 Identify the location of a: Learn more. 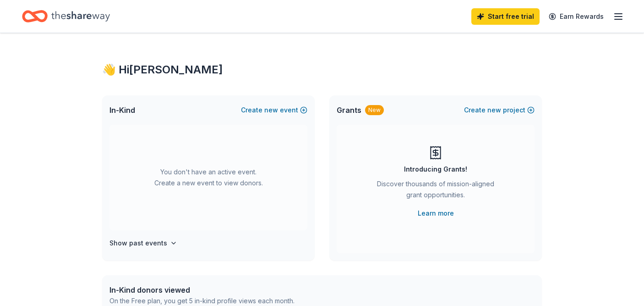
(436, 213).